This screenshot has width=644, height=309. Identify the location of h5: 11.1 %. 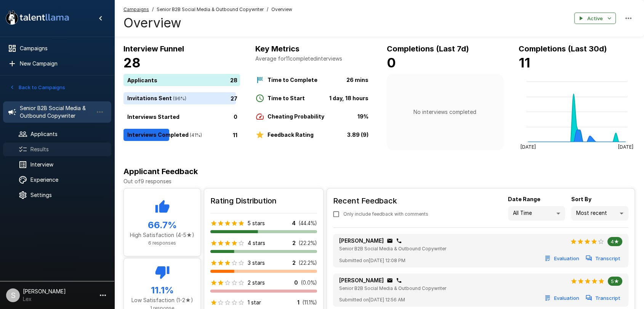
(162, 290).